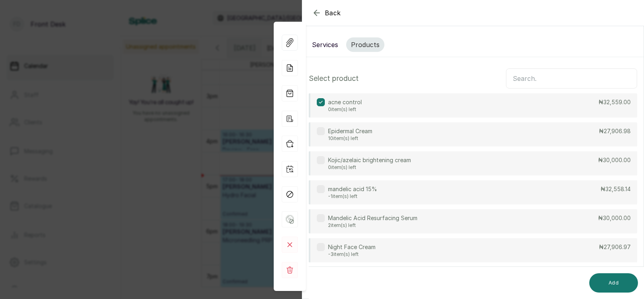 This screenshot has width=644, height=299. What do you see at coordinates (353, 189) in the screenshot?
I see `p: mandelic acid 15%` at bounding box center [353, 189].